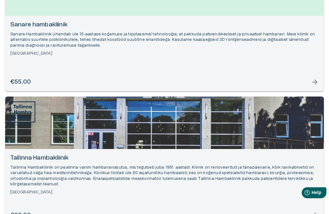  What do you see at coordinates (38, 8) in the screenshot?
I see `span: Help` at bounding box center [38, 8].